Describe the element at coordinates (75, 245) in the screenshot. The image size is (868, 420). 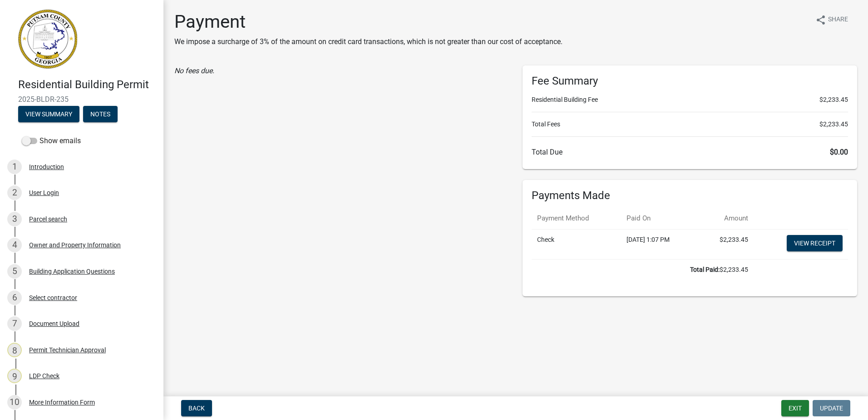
I see `div: Owner and Property Information` at that location.